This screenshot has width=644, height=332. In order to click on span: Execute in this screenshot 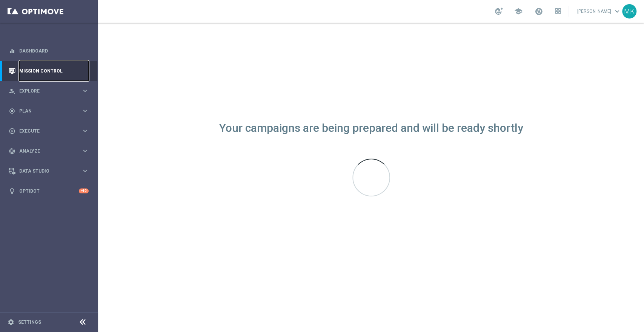, I will do `click(50, 131)`.